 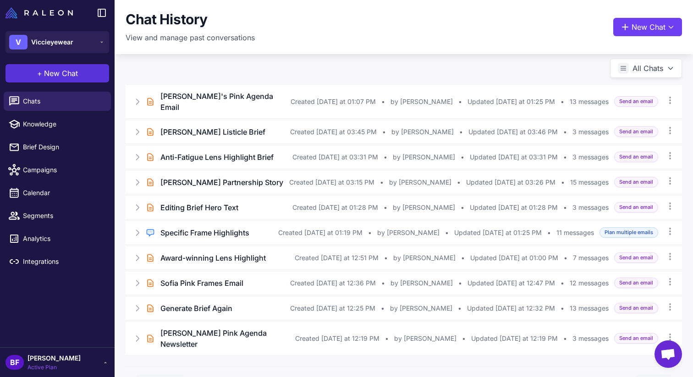 I want to click on a: Brief Design, so click(x=57, y=147).